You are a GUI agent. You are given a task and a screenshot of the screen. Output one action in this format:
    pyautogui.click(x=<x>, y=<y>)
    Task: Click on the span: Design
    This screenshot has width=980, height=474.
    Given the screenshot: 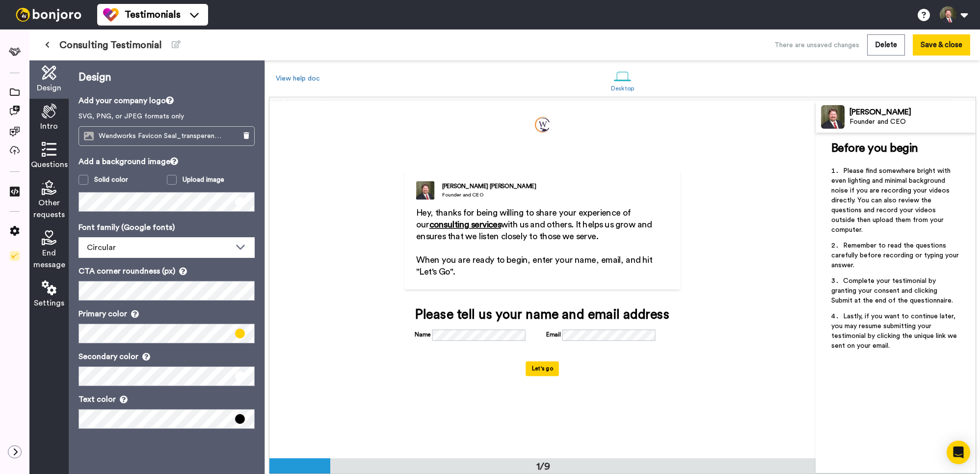 What is the action you would take?
    pyautogui.click(x=49, y=88)
    